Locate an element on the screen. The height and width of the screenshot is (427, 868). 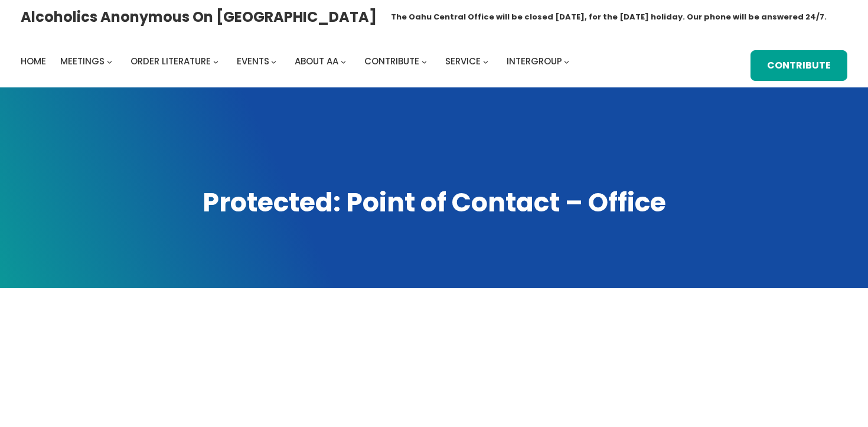
span: Contribute is located at coordinates (391, 61).